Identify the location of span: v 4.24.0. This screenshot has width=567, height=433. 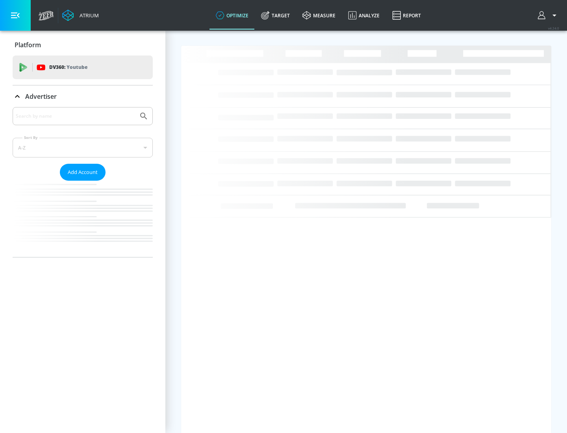
(554, 28).